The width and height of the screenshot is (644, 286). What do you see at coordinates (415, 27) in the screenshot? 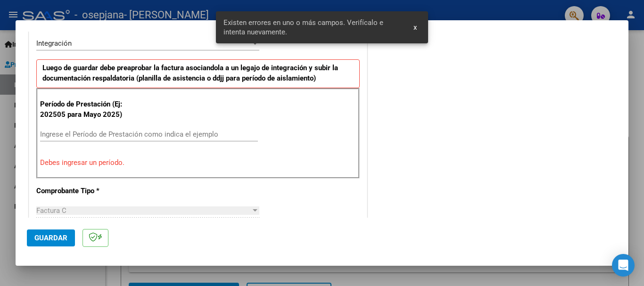
I see `span: x` at bounding box center [415, 27].